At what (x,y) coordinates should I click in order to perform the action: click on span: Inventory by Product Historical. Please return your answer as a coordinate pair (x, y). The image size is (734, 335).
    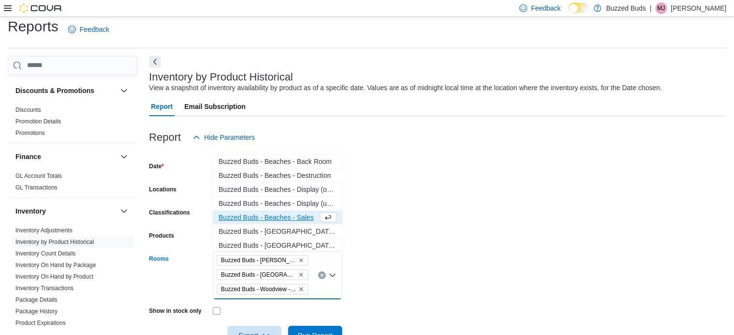
    Looking at the image, I should click on (55, 242).